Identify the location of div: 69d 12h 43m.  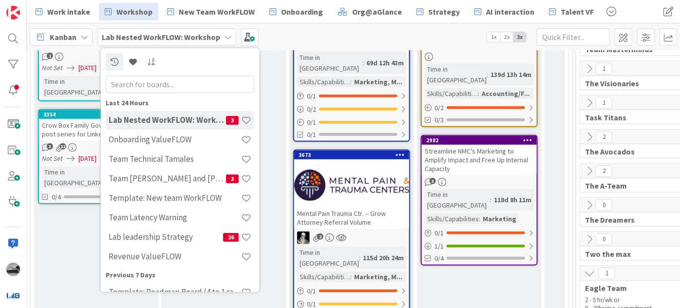
(385, 63).